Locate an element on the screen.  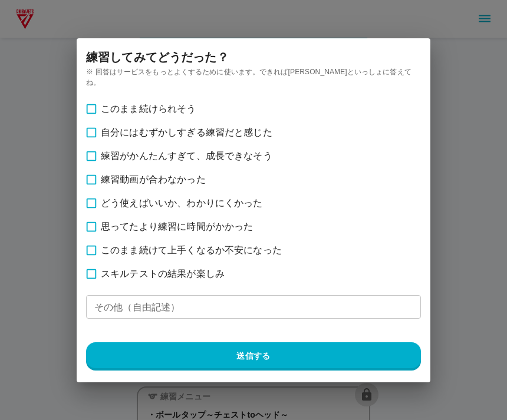
span: どう使えばいいか、わかりにくかった is located at coordinates (182, 204).